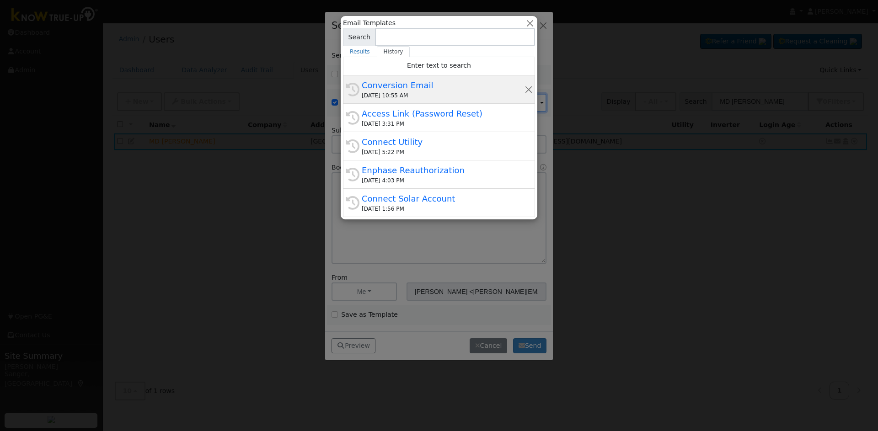 This screenshot has height=431, width=878. What do you see at coordinates (439, 65) in the screenshot?
I see `span: Enter text to search` at bounding box center [439, 65].